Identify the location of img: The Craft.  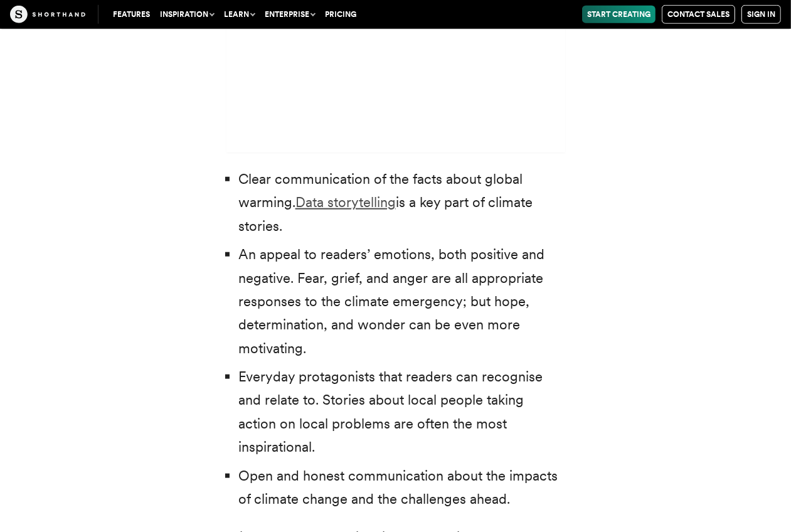
(48, 15).